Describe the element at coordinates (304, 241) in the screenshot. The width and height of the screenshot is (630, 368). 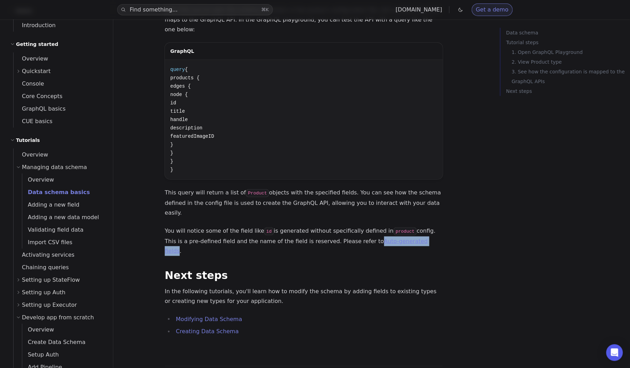
I see `p: You will notice some of the field like is generated without specifically defined in config. This ...` at that location.